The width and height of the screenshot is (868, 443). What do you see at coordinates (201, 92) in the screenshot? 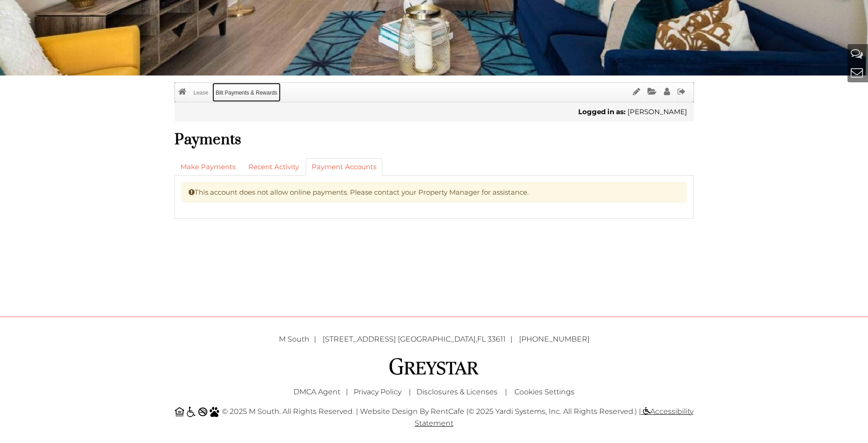
I see `a: Lease` at bounding box center [201, 92].